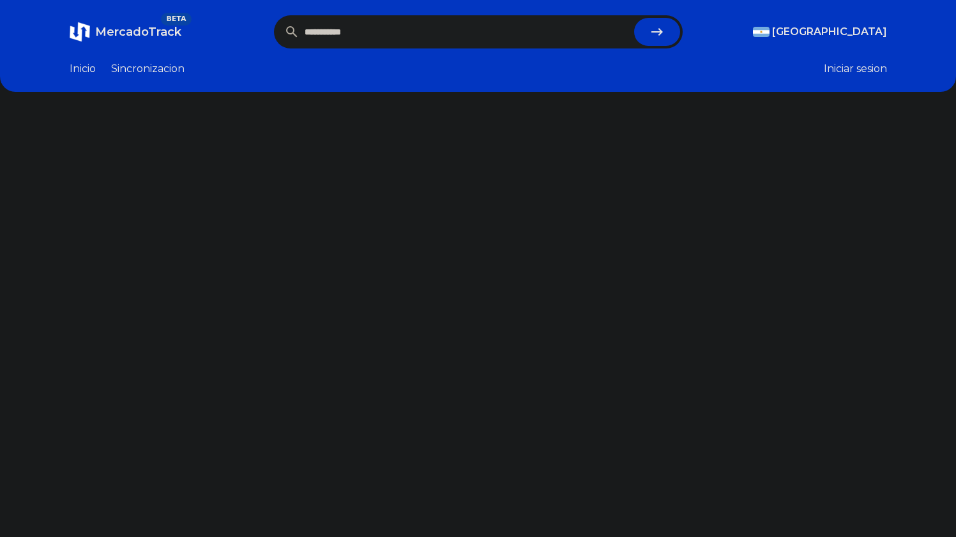  I want to click on a: Sincronizacion, so click(147, 69).